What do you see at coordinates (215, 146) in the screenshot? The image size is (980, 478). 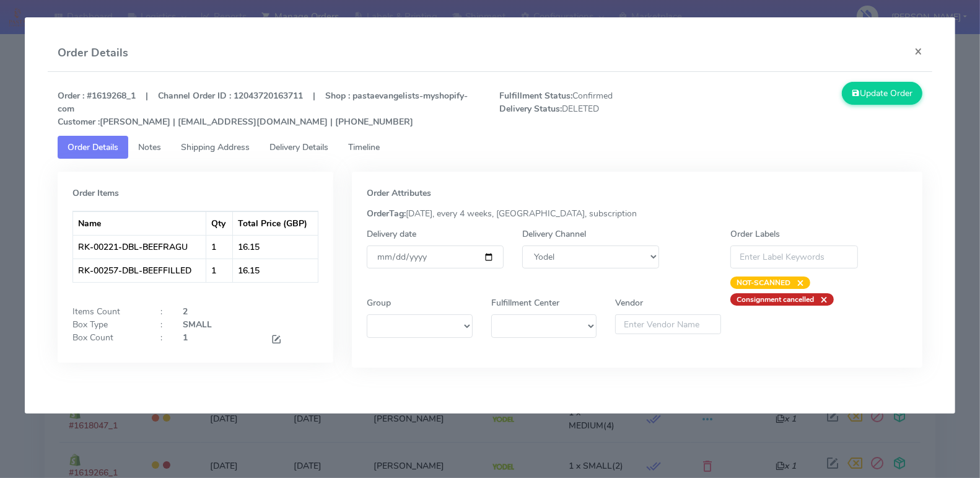 I see `span: Shipping Address` at bounding box center [215, 146].